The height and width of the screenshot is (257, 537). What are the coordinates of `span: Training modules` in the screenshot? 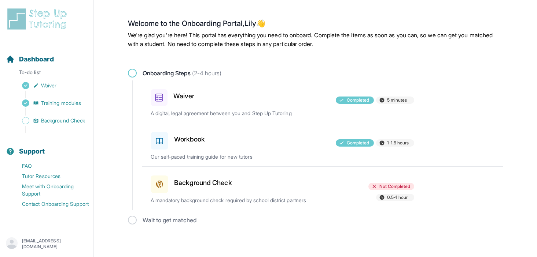 It's located at (61, 103).